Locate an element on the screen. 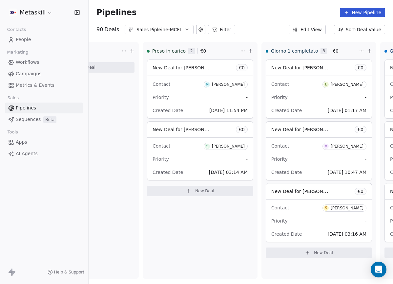  a: Campaigns is located at coordinates (44, 74).